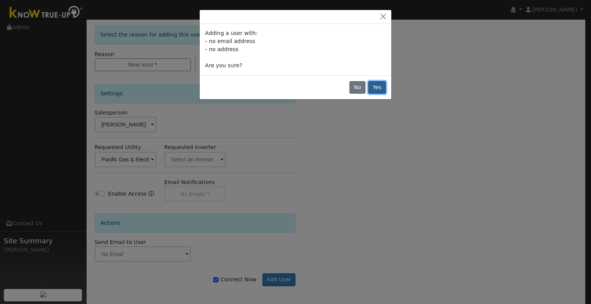 The height and width of the screenshot is (304, 591). I want to click on button: Close, so click(383, 17).